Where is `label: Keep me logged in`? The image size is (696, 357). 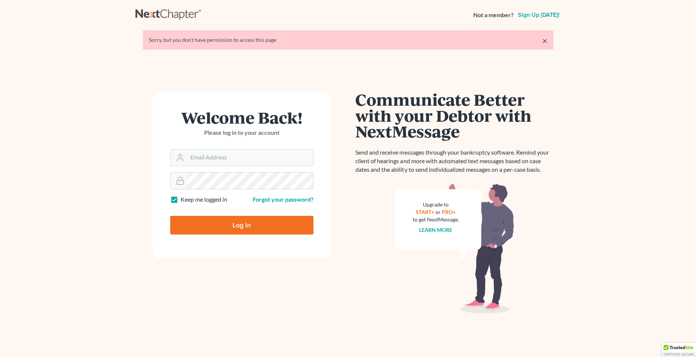 label: Keep me logged in is located at coordinates (204, 199).